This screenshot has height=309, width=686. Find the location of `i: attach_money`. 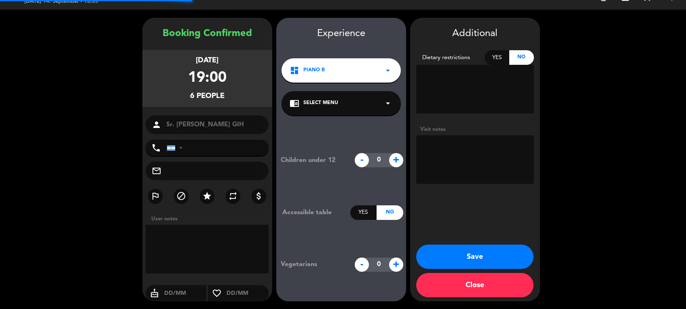

i: attach_money is located at coordinates (259, 196).